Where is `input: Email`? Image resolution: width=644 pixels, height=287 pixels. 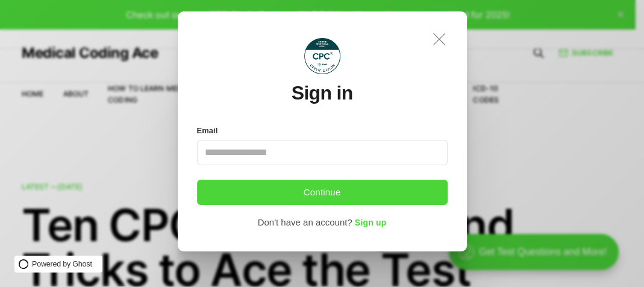
input: Email is located at coordinates (322, 152).